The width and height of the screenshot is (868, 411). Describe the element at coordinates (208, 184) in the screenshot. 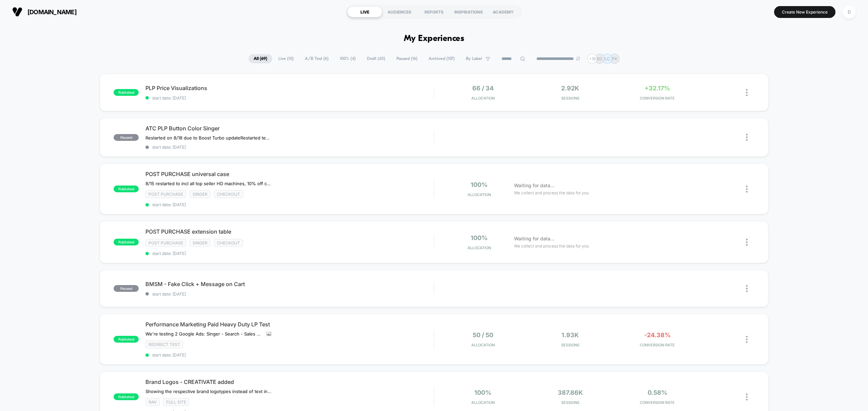

I see `span: 8/15 restarted to incl all top seller HD machines, 10% off case0% CR when we have 0% discount8/1 ...` at that location.